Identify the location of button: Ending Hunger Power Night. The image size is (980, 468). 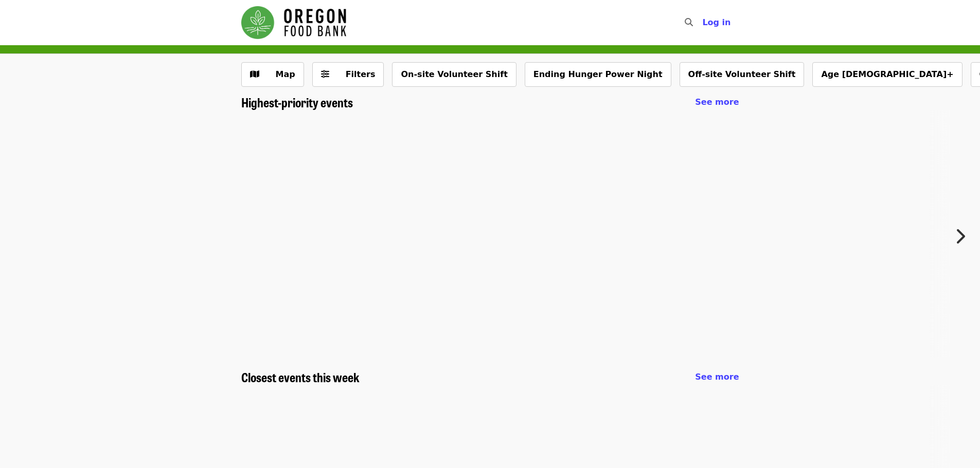
(598, 75).